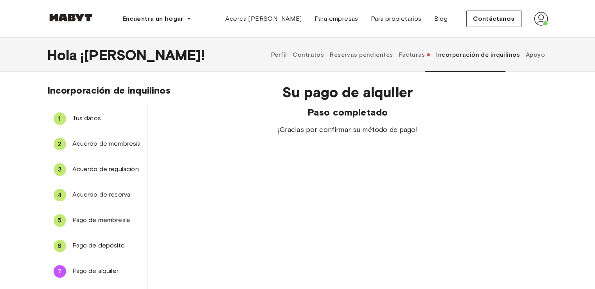 The width and height of the screenshot is (595, 289). Describe the element at coordinates (308, 55) in the screenshot. I see `font: Contratos` at that location.